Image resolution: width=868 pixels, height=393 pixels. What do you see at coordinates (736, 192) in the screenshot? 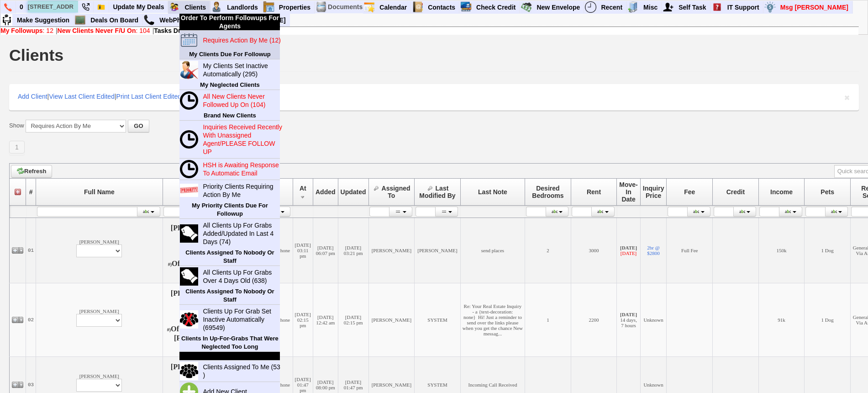
I see `span: Credit` at bounding box center [736, 192].